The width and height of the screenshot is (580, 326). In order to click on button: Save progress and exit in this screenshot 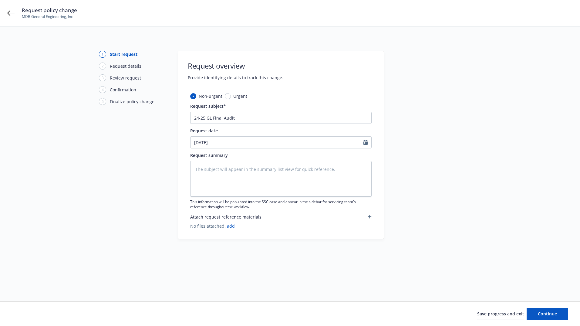, I will do `click(500, 314)`.